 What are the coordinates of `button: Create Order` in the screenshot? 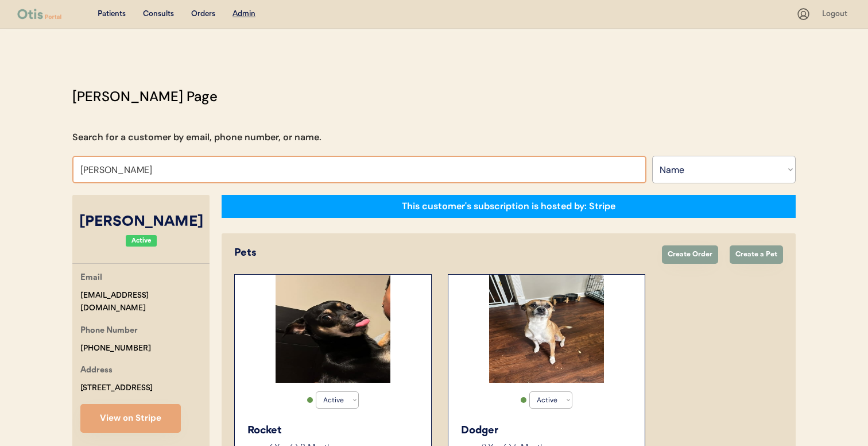 It's located at (690, 255).